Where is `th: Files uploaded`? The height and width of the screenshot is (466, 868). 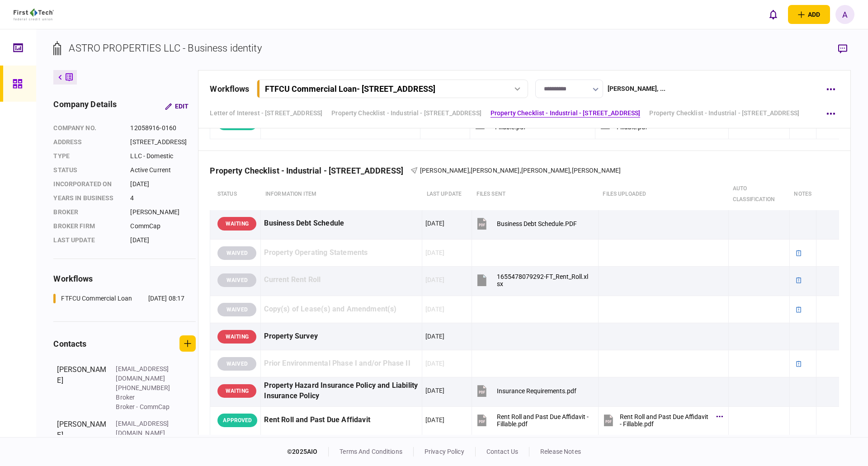 th: Files uploaded is located at coordinates (663, 195).